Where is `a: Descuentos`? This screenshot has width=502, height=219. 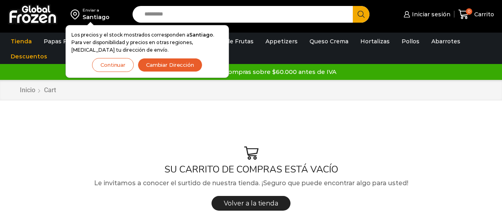
a: Descuentos is located at coordinates (29, 56).